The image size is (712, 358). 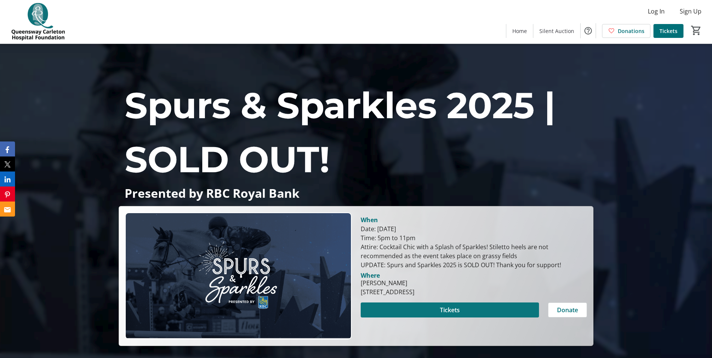 What do you see at coordinates (520, 31) in the screenshot?
I see `a: Home` at bounding box center [520, 31].